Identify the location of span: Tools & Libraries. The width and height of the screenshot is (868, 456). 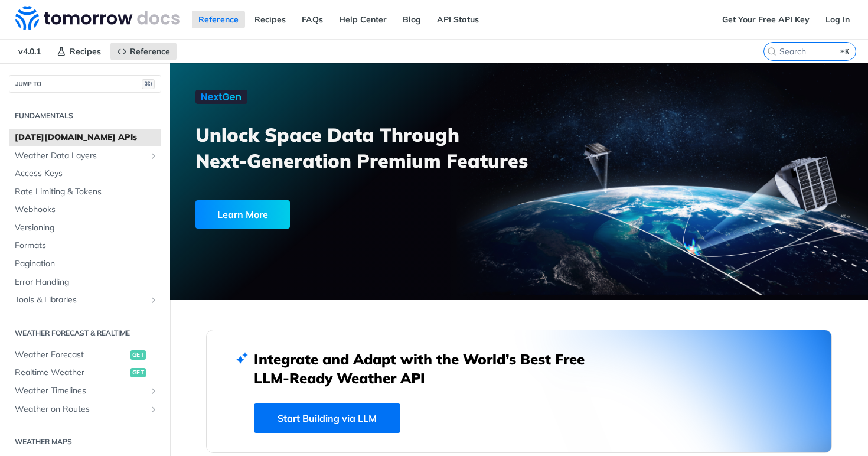
(80, 300).